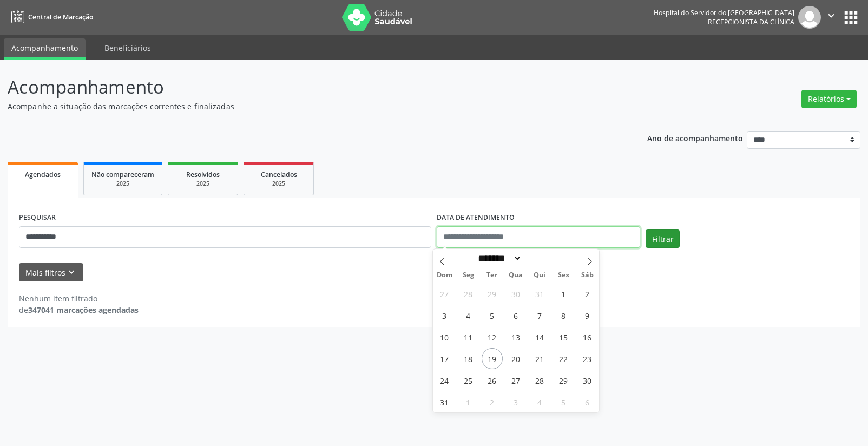  I want to click on span: Agosto 18, 2025, so click(468, 358).